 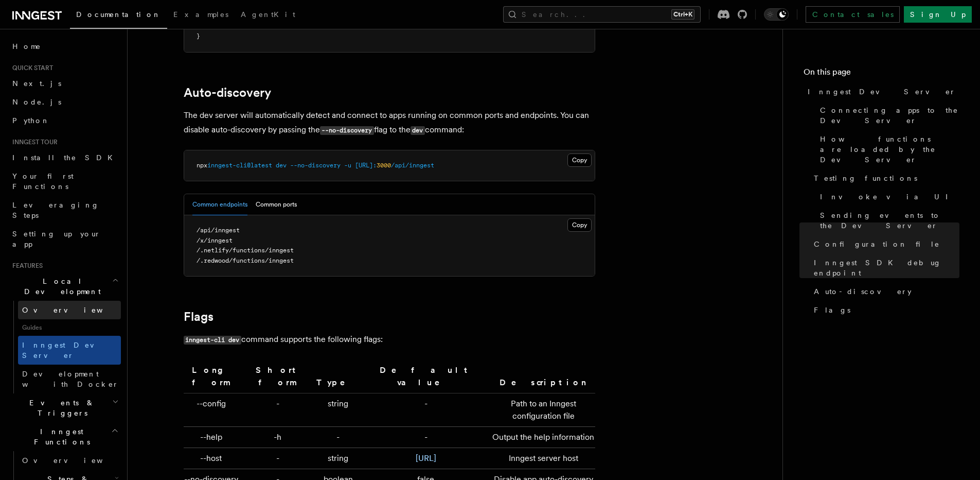 What do you see at coordinates (881, 74) in the screenshot?
I see `h4: On this page` at bounding box center [881, 74].